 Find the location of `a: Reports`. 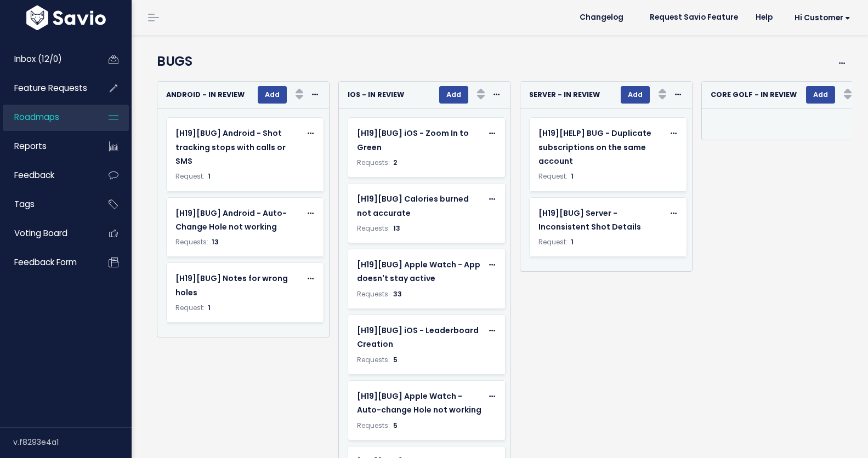

a: Reports is located at coordinates (46, 146).